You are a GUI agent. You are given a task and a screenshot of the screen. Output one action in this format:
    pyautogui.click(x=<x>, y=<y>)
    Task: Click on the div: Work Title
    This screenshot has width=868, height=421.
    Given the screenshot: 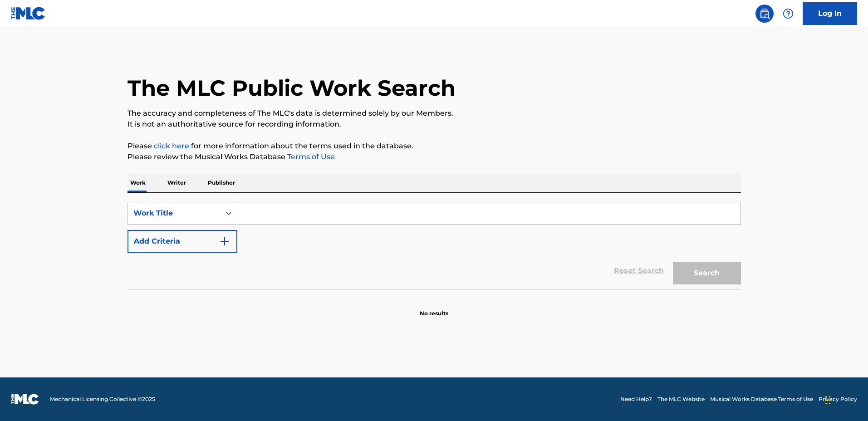 What is the action you would take?
    pyautogui.click(x=174, y=213)
    